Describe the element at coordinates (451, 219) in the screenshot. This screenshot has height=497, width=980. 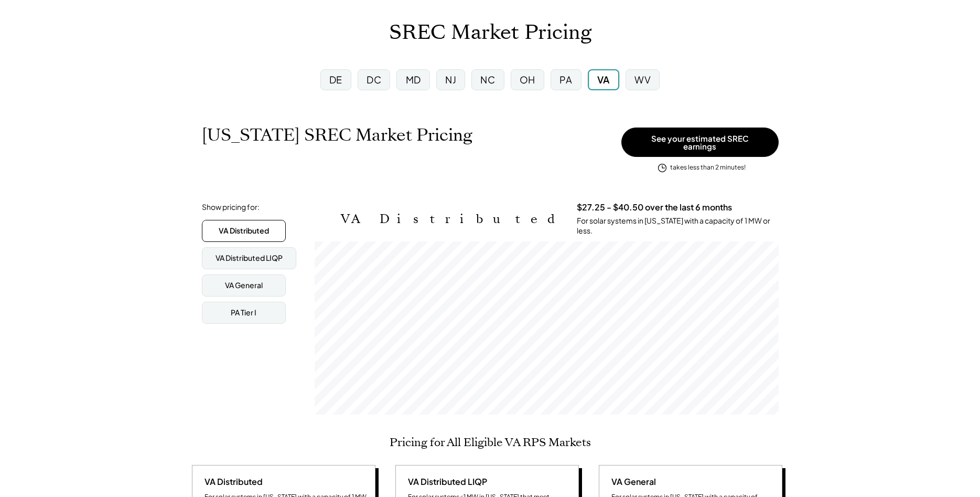
I see `h2: VA Distributed` at that location.